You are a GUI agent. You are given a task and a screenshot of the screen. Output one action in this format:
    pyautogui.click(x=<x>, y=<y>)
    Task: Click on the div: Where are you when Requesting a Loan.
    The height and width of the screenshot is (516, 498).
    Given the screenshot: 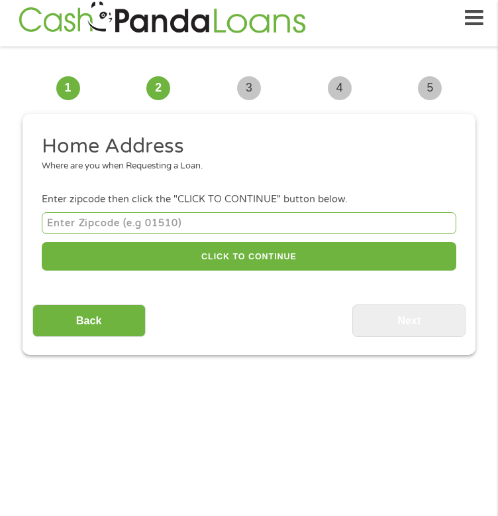 What is the action you would take?
    pyautogui.click(x=245, y=166)
    